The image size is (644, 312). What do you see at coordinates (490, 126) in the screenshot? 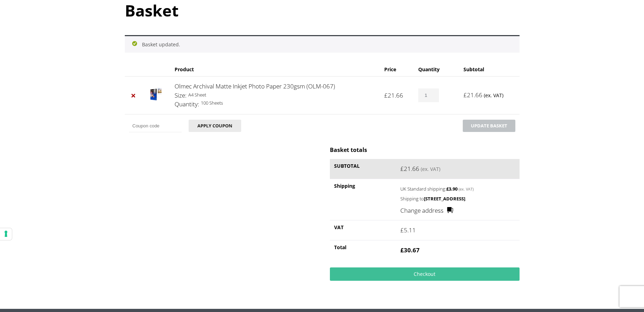
I see `button: Update basket` at bounding box center [490, 126].